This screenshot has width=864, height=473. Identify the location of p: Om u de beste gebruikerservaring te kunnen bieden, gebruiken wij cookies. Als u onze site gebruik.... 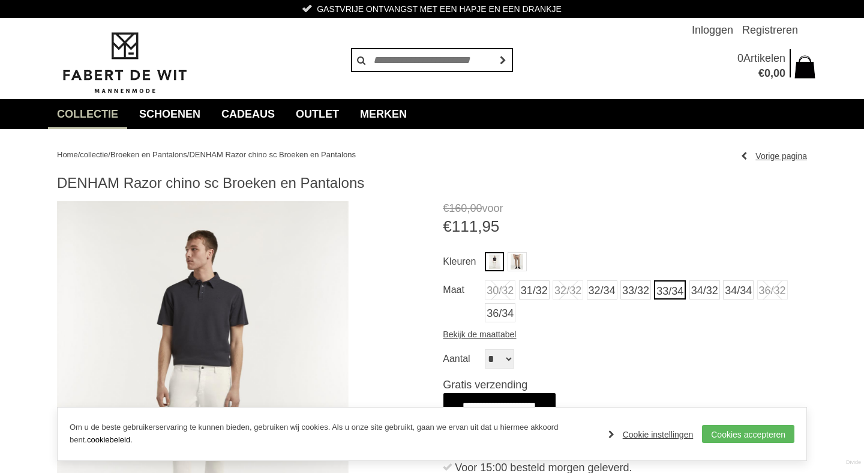
(333, 434).